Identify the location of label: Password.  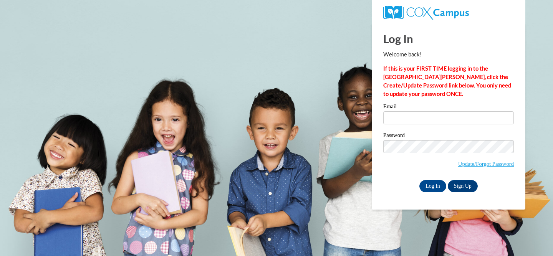
(448, 136).